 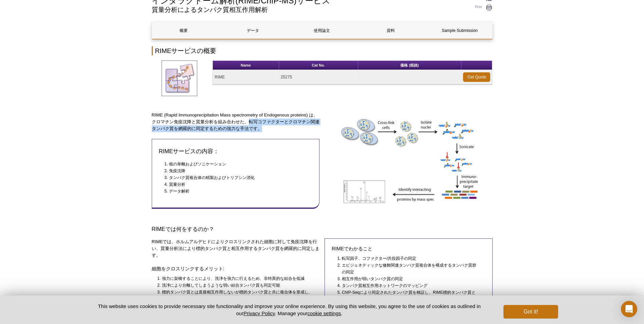 What do you see at coordinates (324, 313) in the screenshot?
I see `button: cookie settings` at bounding box center [324, 313].